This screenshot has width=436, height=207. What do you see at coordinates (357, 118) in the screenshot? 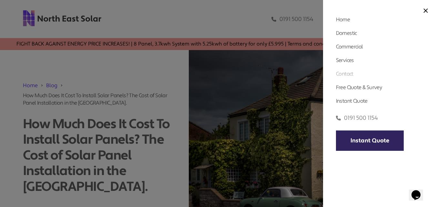
I see `a: 0191 500 1154` at bounding box center [357, 118].